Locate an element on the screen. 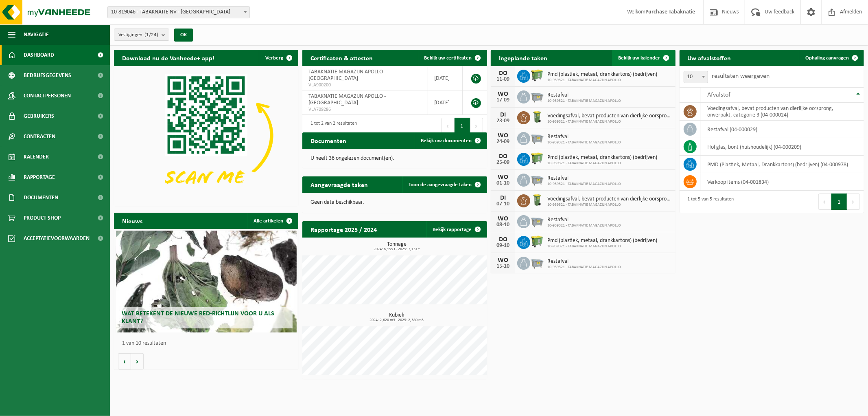 The height and width of the screenshot is (416, 868). div: 09-10 is located at coordinates (503, 246).